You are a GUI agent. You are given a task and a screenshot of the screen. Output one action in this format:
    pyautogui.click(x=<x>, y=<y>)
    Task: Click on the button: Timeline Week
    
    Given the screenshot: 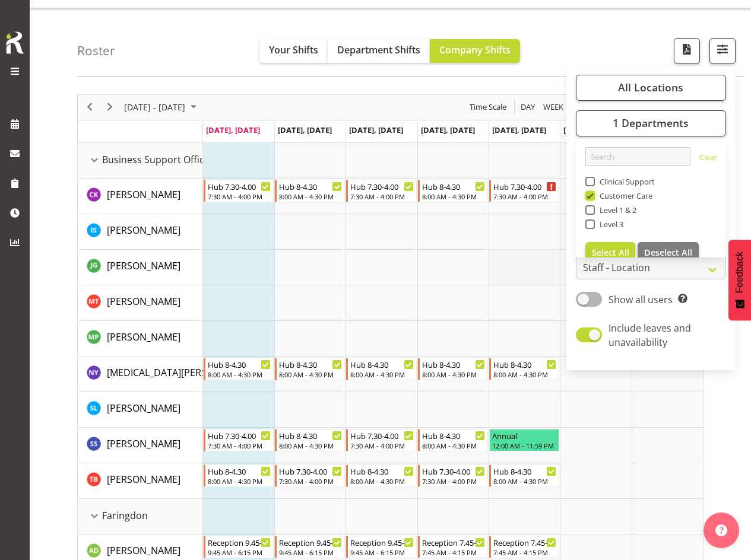 What is the action you would take?
    pyautogui.click(x=553, y=107)
    